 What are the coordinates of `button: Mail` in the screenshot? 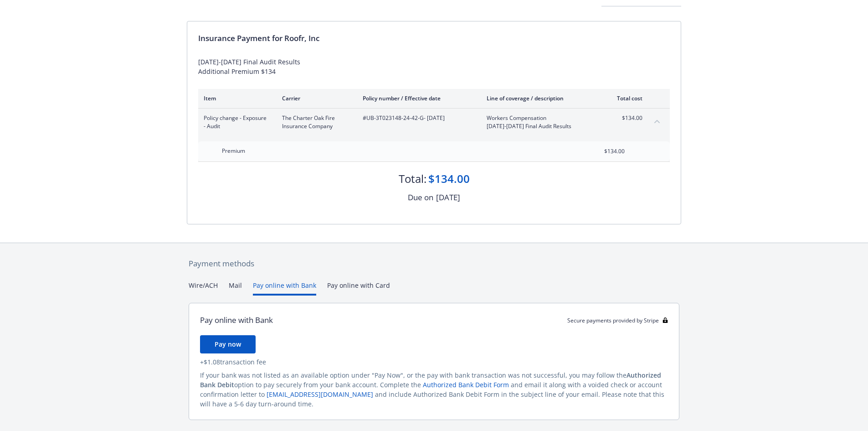 It's located at (235, 288).